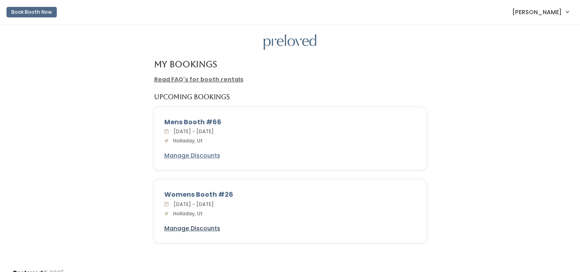 This screenshot has height=272, width=580. I want to click on div: Mens Booth #66, so click(290, 122).